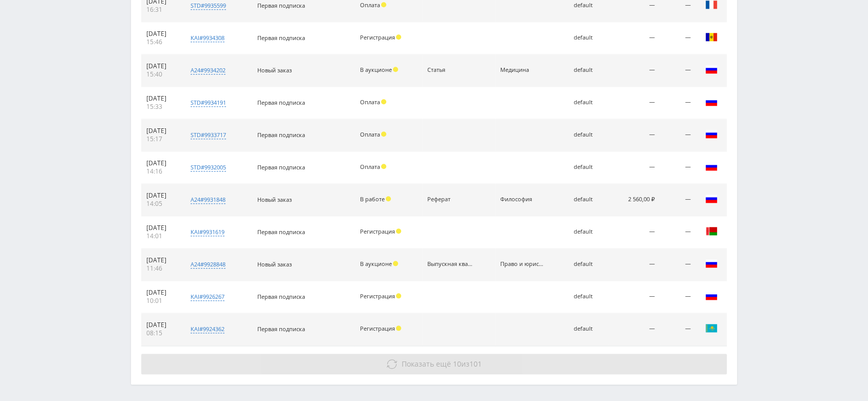 The width and height of the screenshot is (868, 401). What do you see at coordinates (442, 363) in the screenshot?
I see `span: из` at bounding box center [442, 363].